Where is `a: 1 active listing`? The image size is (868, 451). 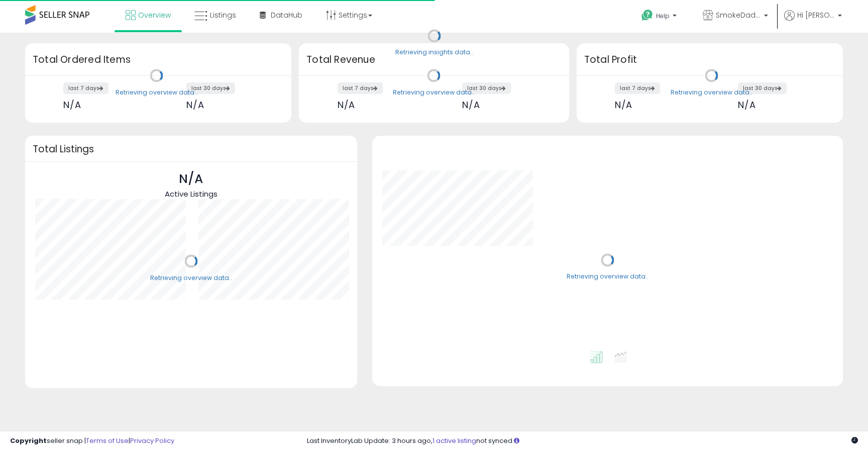 a: 1 active listing is located at coordinates (454, 440).